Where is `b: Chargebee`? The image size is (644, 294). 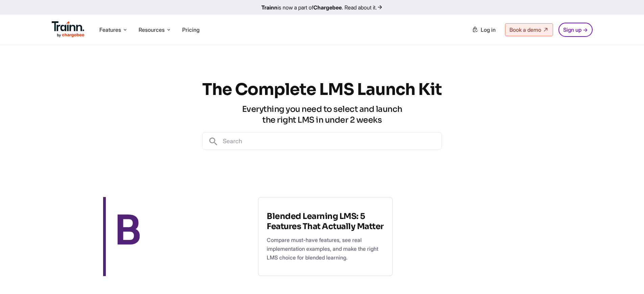 b: Chargebee is located at coordinates (328, 7).